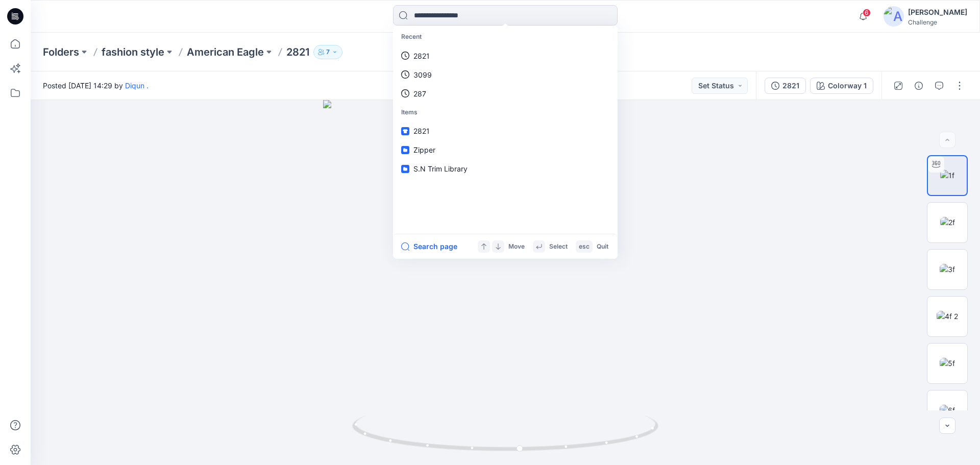  I want to click on a: 287, so click(505, 94).